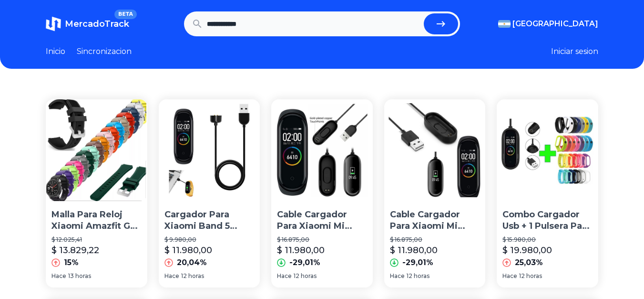 The width and height of the screenshot is (644, 299). Describe the element at coordinates (96, 194) in the screenshot. I see `a: Malla Para Reloj Xiaomi Amazfit Gtr 47mm. Malla Para Reloj Xiaomi Amazfit Gtr 47mm.$ 12.025,41$ 1...` at that location.